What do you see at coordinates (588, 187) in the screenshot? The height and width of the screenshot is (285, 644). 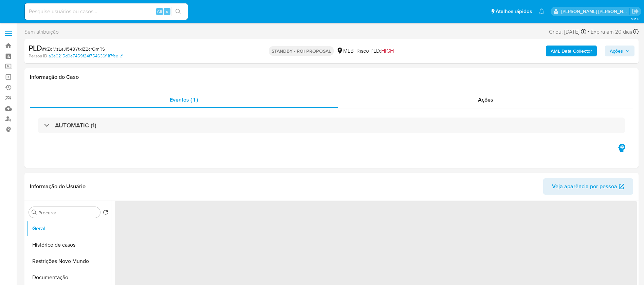 I see `button: Veja aparência por pessoa` at bounding box center [588, 187].